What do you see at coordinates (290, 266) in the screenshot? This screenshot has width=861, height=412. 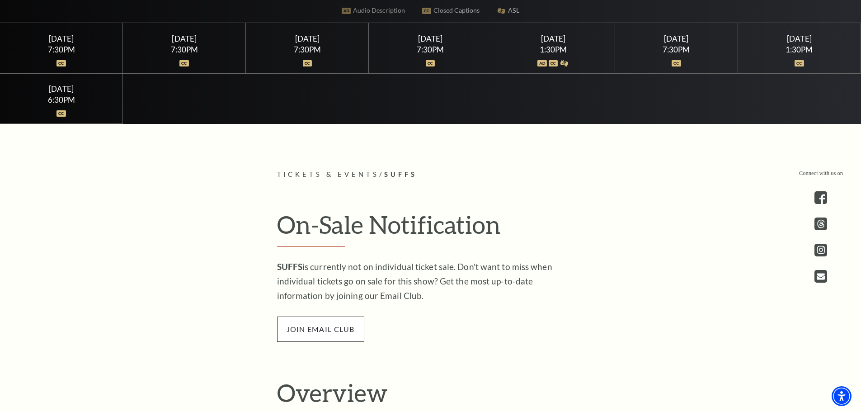 I see `strong: SUFFS` at bounding box center [290, 266].